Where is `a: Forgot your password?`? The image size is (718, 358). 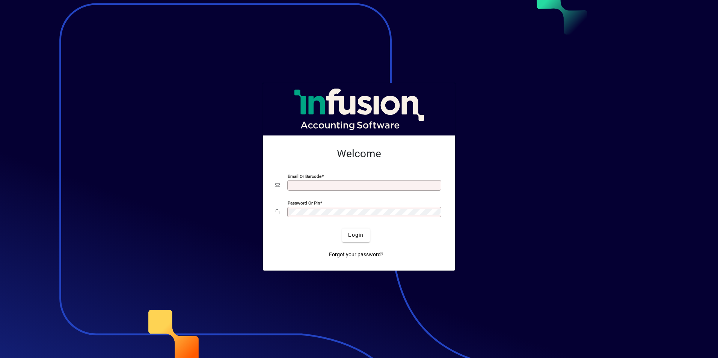 a: Forgot your password? is located at coordinates (356, 255).